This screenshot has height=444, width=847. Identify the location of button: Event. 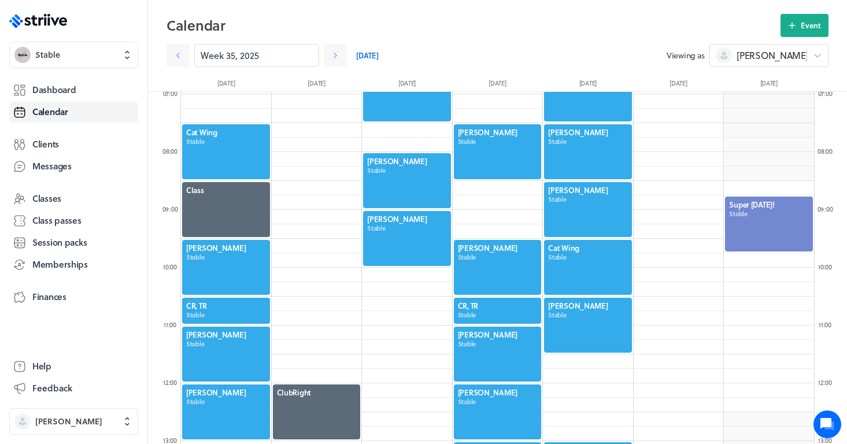
(805, 25).